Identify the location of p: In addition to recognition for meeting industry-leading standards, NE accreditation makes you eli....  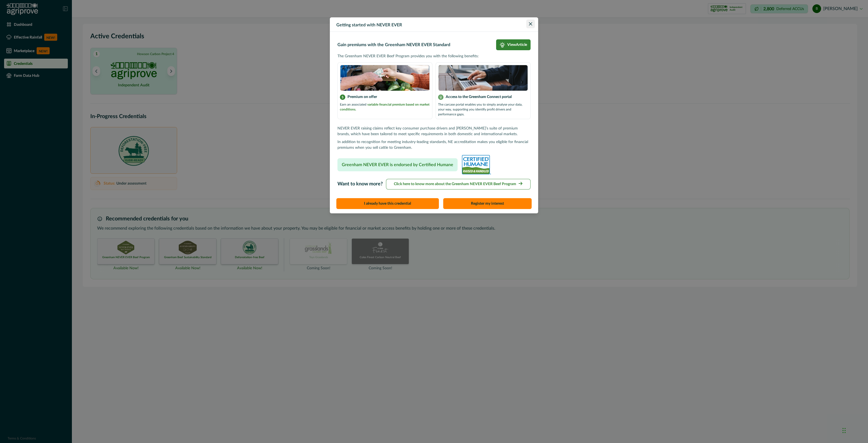
(434, 145).